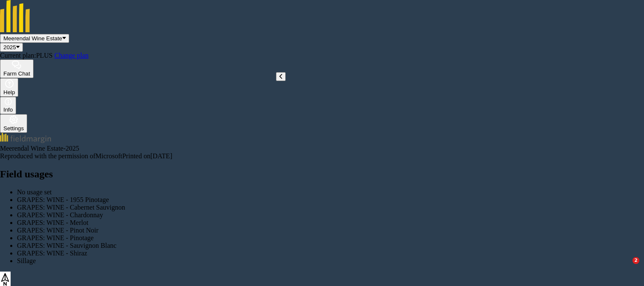 This screenshot has width=644, height=286. I want to click on div: GRAPES: WINE - Chardonnay, so click(330, 215).